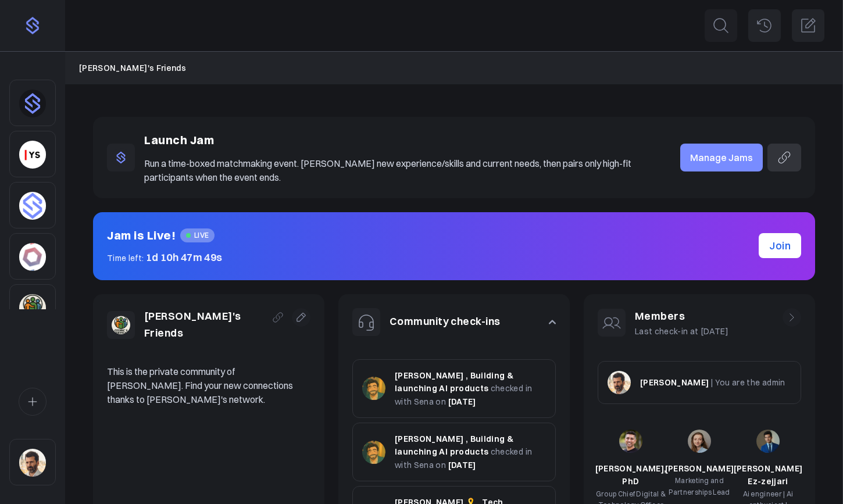 This screenshot has width=843, height=504. I want to click on img: 55767ad48aca982840d1cafc991b14285931e639.jpg, so click(699, 441).